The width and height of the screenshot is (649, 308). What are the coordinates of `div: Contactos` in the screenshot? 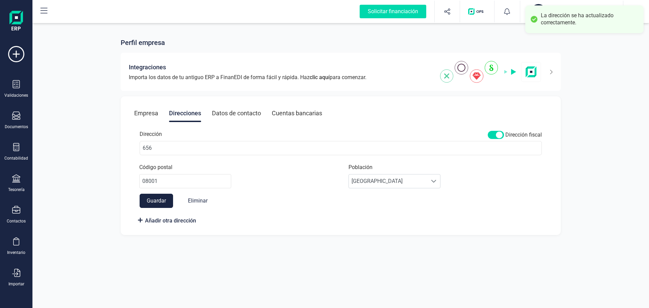 It's located at (16, 221).